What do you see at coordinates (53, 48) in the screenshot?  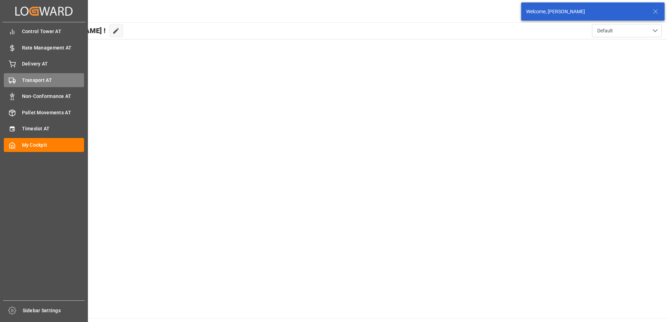 I see `span: Rate Management AT` at bounding box center [53, 48].